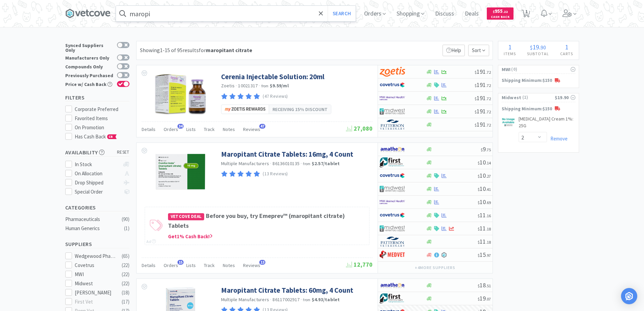 This screenshot has height=311, width=644. What do you see at coordinates (629, 296) in the screenshot?
I see `div: Open Intercom Messenger` at bounding box center [629, 296].